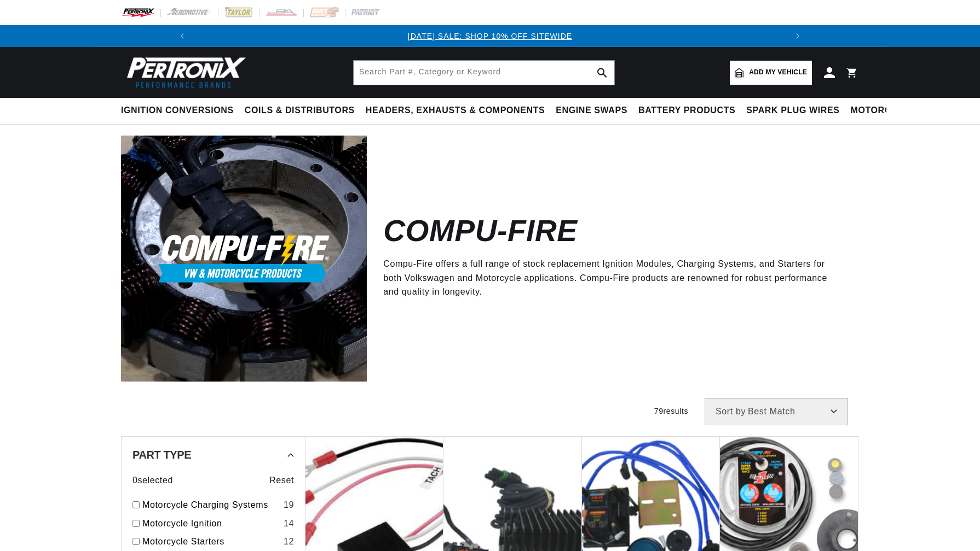  What do you see at coordinates (281, 480) in the screenshot?
I see `span: Reset` at bounding box center [281, 480].